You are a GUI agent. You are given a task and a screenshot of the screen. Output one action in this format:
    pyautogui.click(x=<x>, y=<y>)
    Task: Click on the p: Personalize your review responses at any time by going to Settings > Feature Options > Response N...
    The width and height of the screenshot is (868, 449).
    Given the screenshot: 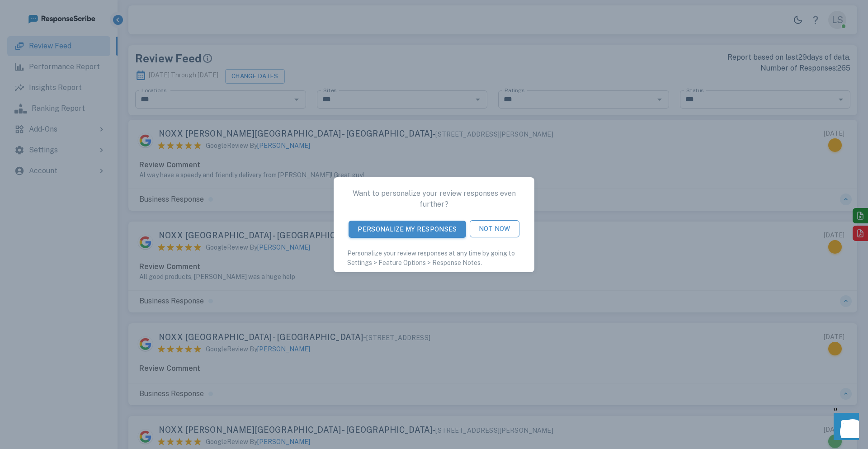 What is the action you would take?
    pyautogui.click(x=434, y=260)
    